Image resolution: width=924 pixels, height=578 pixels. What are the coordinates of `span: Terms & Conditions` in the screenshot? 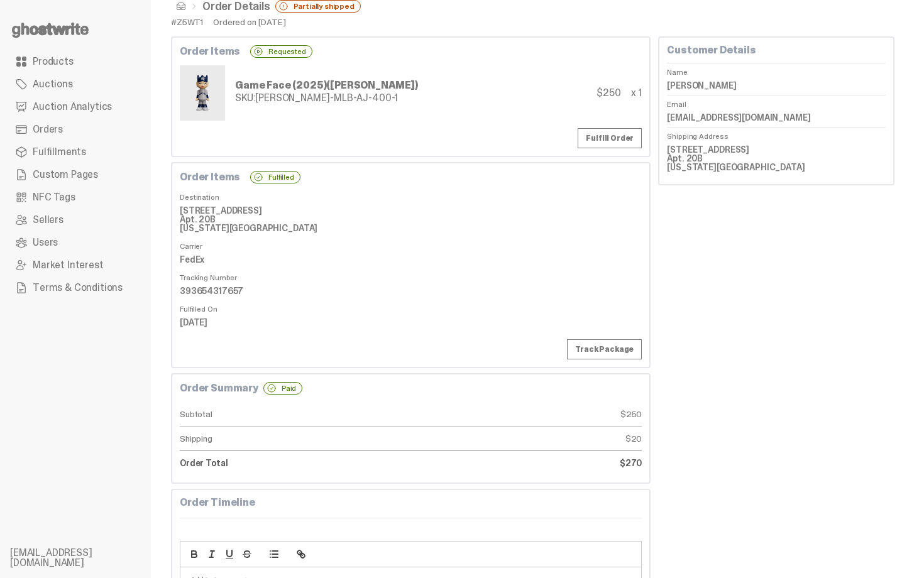 It's located at (77, 288).